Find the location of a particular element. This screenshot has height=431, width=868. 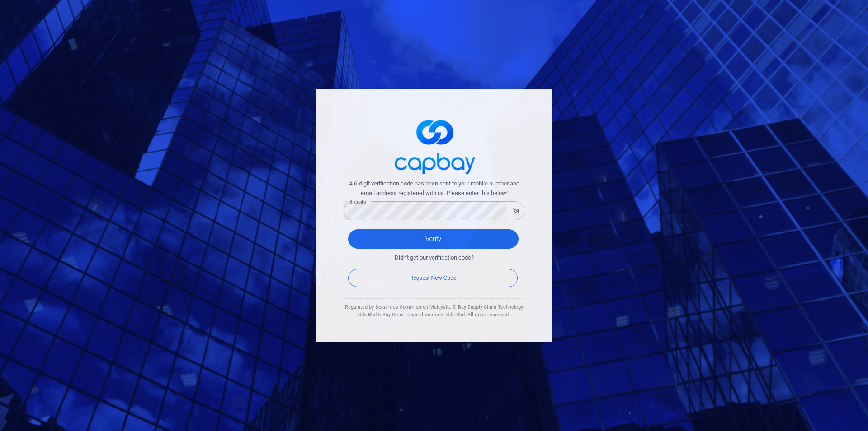

button: Verify is located at coordinates (433, 239).